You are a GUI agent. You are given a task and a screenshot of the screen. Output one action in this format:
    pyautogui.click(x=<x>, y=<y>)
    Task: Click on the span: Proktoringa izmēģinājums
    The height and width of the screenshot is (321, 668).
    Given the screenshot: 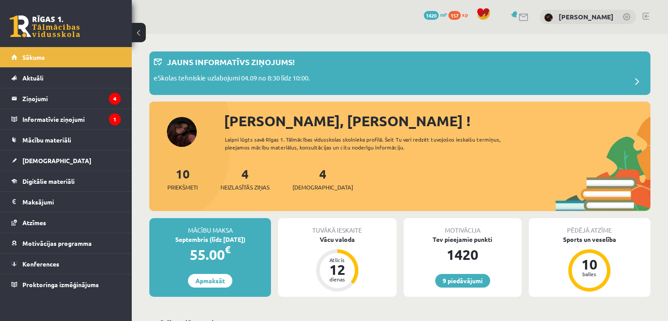 What is the action you would take?
    pyautogui.click(x=61, y=284)
    